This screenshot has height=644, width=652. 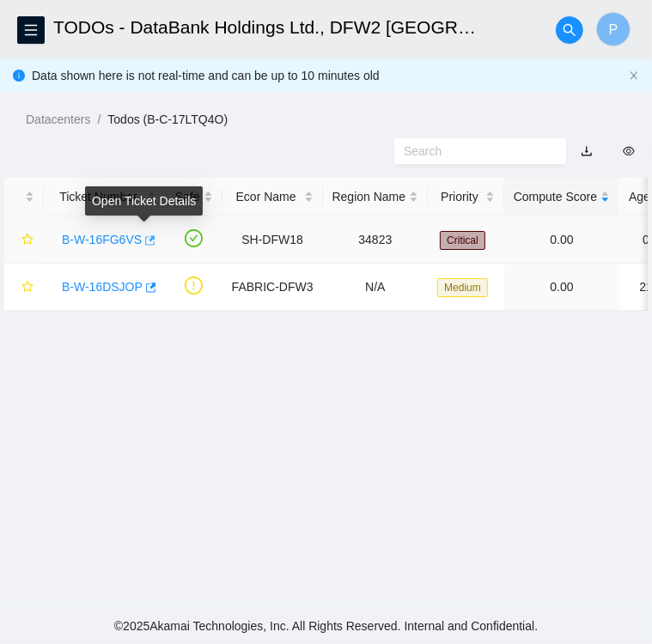 What do you see at coordinates (102, 287) in the screenshot?
I see `a: B-W-16DSJOP` at bounding box center [102, 287].